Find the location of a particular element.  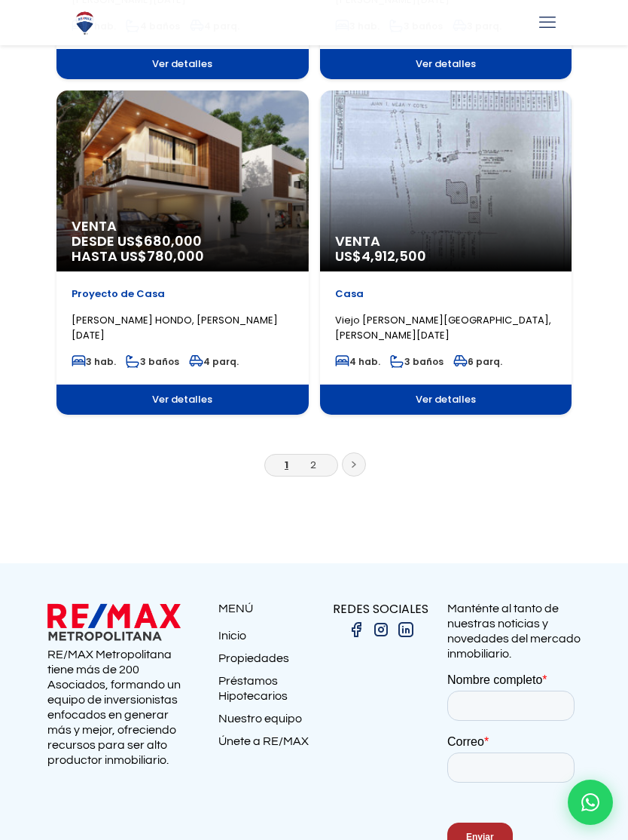

a: 1 is located at coordinates (287, 464).